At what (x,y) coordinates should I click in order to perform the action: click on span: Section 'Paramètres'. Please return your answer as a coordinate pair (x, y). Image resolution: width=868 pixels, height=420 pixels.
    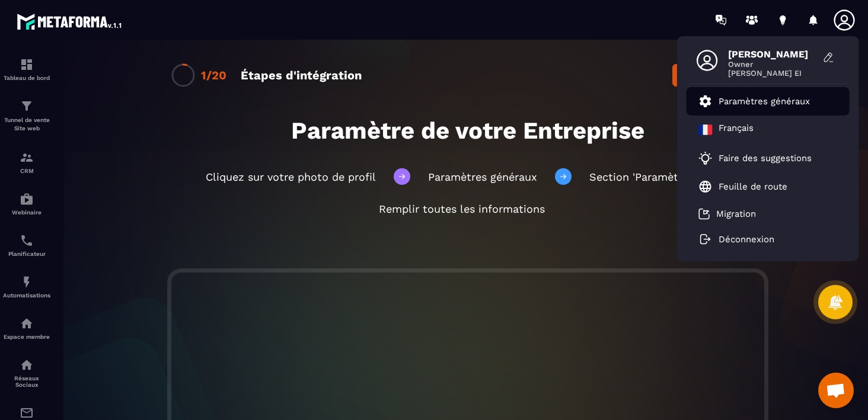
    Looking at the image, I should click on (643, 176).